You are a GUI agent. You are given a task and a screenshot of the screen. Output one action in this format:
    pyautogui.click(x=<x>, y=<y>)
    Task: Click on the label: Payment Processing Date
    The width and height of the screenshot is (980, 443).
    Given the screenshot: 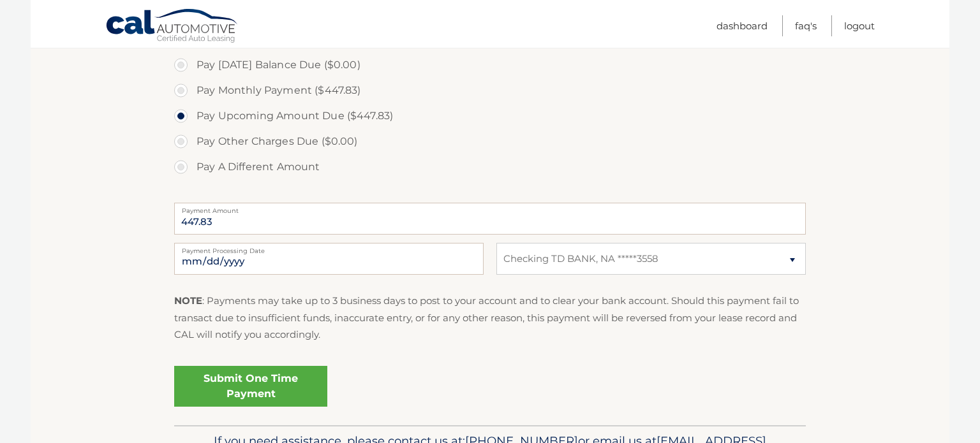 What is the action you would take?
    pyautogui.click(x=329, y=248)
    